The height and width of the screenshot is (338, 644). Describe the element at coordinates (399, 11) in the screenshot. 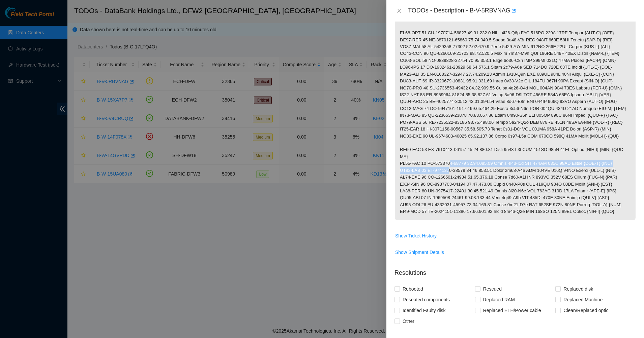

I see `button: Close` at that location.